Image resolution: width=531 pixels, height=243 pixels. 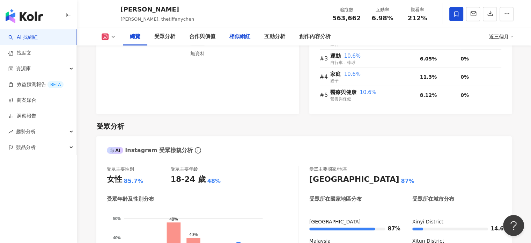 What do you see at coordinates (135, 37) in the screenshot?
I see `div: 總覽` at bounding box center [135, 37].